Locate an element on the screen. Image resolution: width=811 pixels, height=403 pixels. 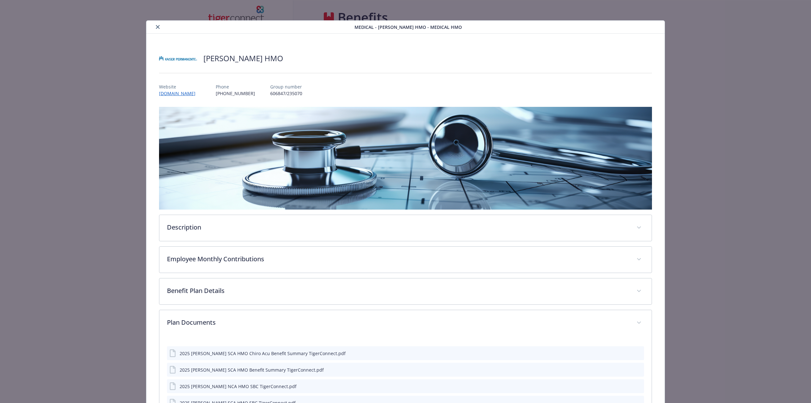
div: Plan Documents is located at coordinates (405, 323).